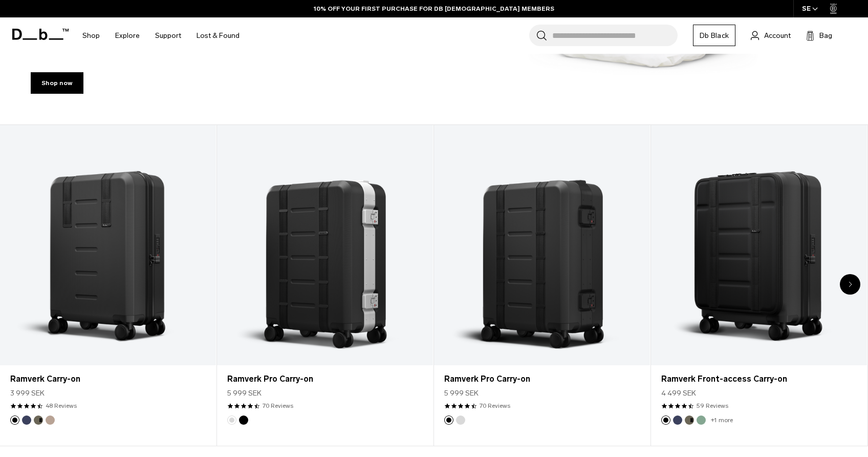 The image size is (868, 457). I want to click on span: Bag, so click(825, 35).